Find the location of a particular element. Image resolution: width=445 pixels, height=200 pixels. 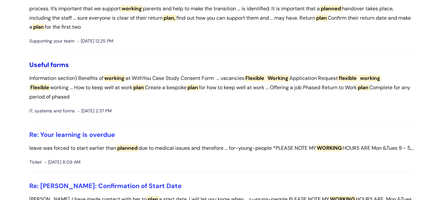

span: flexible is located at coordinates (348, 78).